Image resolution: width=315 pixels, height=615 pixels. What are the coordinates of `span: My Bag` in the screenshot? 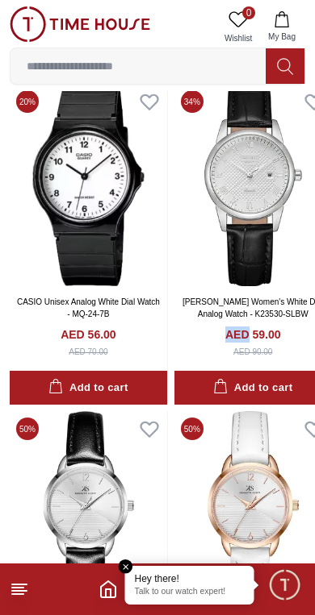 It's located at (282, 36).